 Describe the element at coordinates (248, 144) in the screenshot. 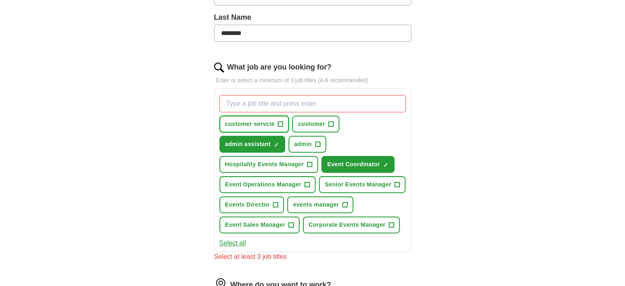

I see `span: admin assistant` at that location.